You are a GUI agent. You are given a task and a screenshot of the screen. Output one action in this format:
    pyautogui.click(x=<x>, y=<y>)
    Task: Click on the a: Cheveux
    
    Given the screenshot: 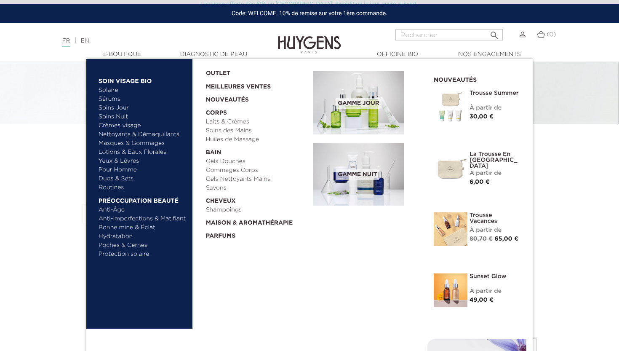 What is the action you would take?
    pyautogui.click(x=257, y=199)
    